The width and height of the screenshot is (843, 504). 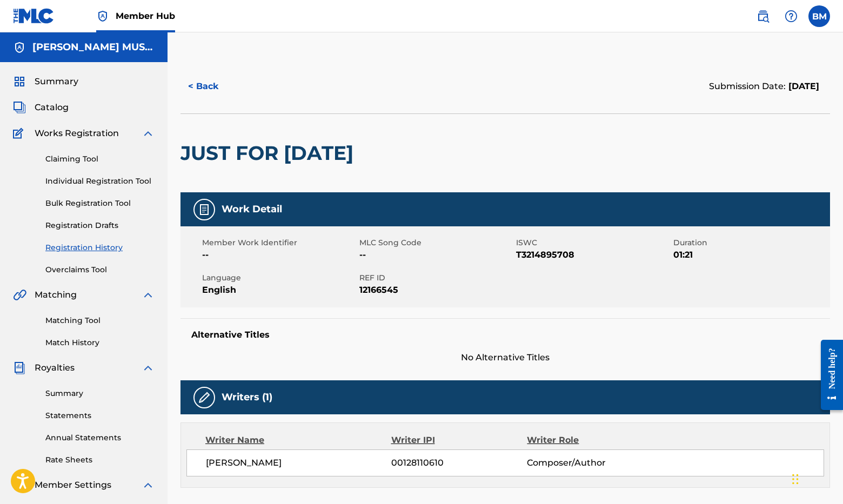 What do you see at coordinates (56, 295) in the screenshot?
I see `span: Matching` at bounding box center [56, 295].